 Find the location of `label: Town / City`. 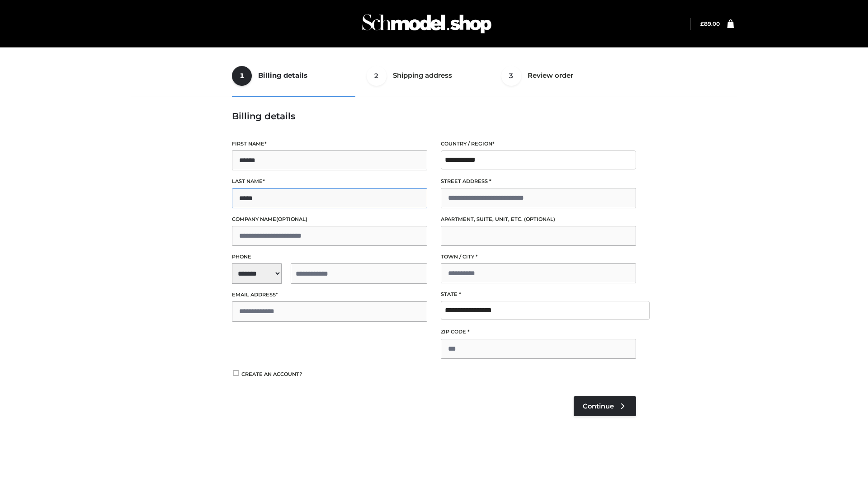

label: Town / City is located at coordinates (539, 257).